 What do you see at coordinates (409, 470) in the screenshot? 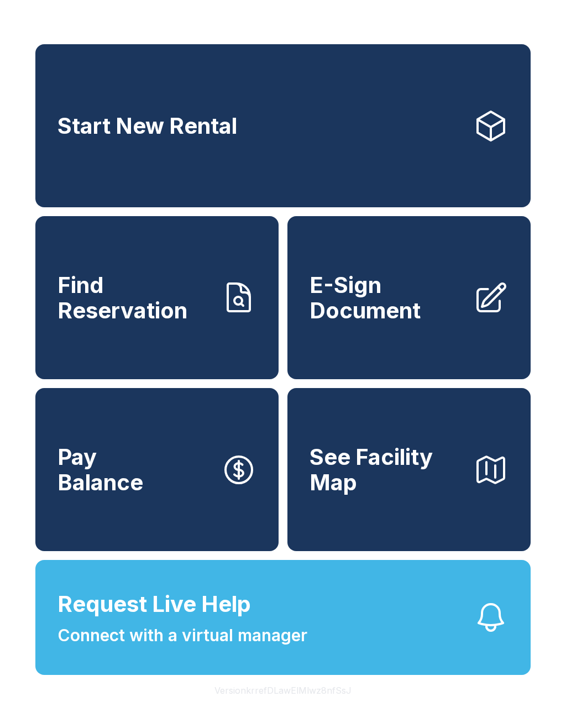
I see `button: See Facility Map` at bounding box center [409, 470].